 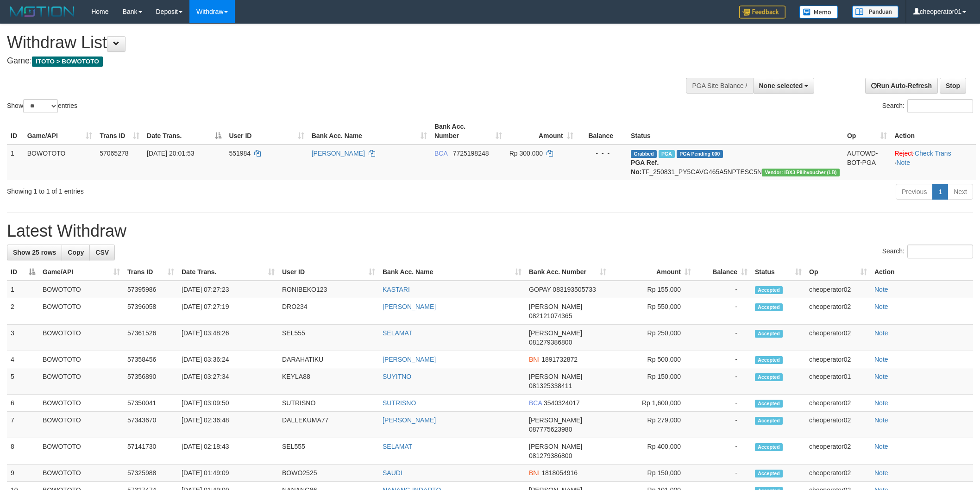 What do you see at coordinates (550, 429) in the screenshot?
I see `span: Copy 087775623980 to clipboard` at bounding box center [550, 429].